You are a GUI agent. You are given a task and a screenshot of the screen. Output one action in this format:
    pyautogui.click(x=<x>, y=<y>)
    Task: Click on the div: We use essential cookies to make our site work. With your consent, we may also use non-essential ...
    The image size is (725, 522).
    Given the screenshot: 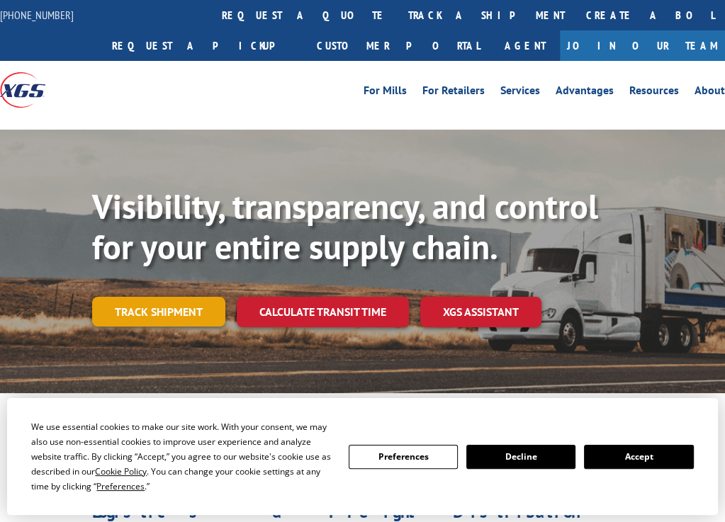 What is the action you would take?
    pyautogui.click(x=181, y=457)
    